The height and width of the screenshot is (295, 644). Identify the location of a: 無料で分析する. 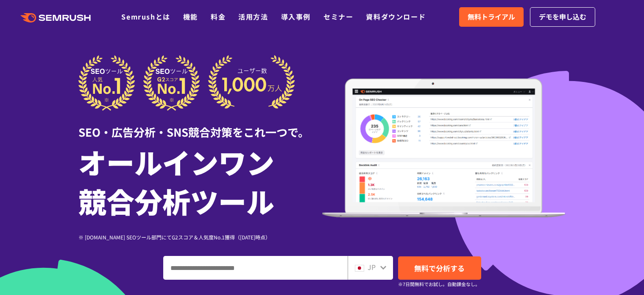
(440, 268).